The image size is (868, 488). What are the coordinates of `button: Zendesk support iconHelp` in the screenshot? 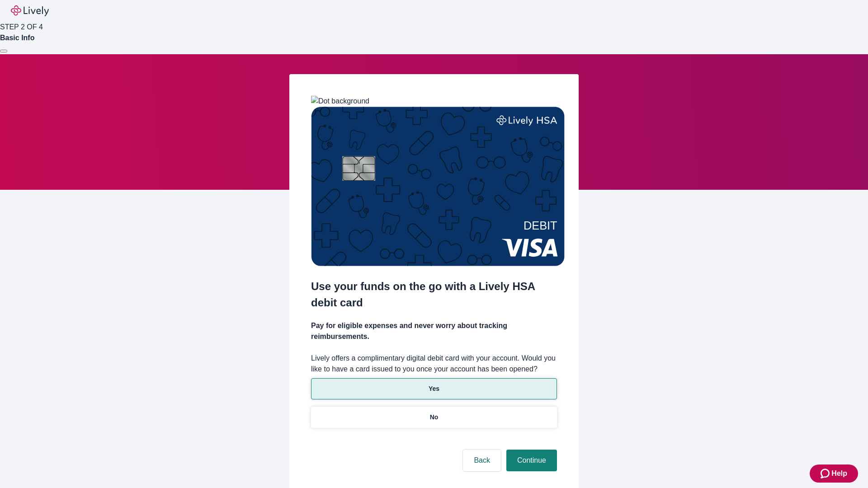 It's located at (834, 474).